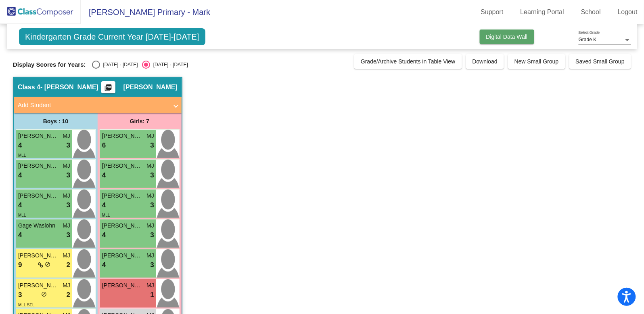  What do you see at coordinates (39, 225) in the screenshot?
I see `span: Gage Waslohn` at bounding box center [39, 225].